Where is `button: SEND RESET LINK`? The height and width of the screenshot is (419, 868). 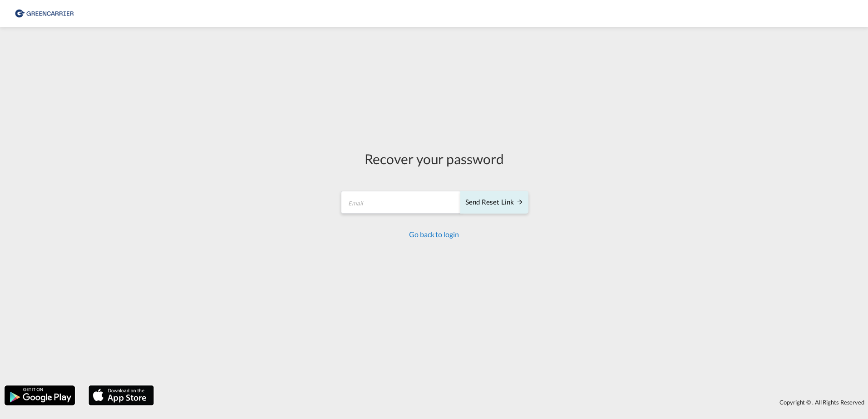
button: SEND RESET LINK is located at coordinates (494, 202).